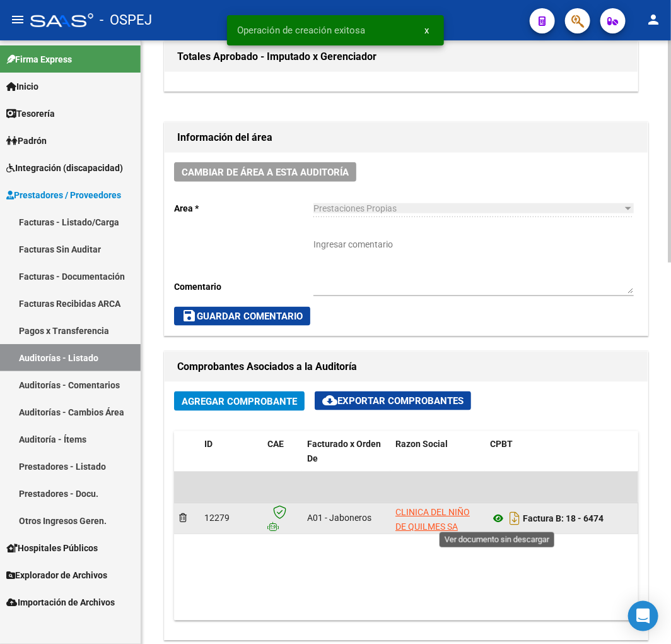  I want to click on h1: Información del área, so click(406, 137).